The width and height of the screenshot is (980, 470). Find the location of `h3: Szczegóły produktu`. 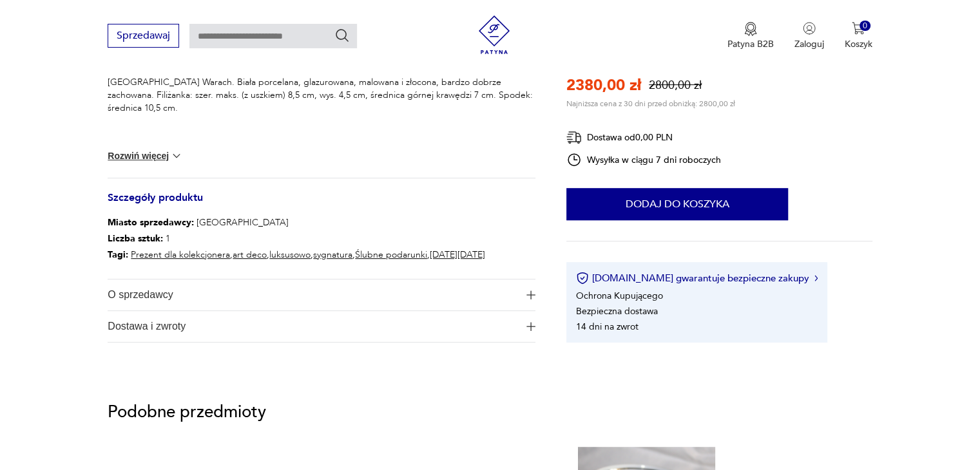

h3: Szczegóły produktu is located at coordinates (322, 204).